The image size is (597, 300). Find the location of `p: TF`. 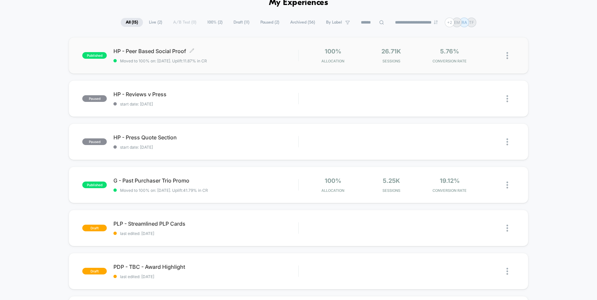

p: TF is located at coordinates (472, 22).